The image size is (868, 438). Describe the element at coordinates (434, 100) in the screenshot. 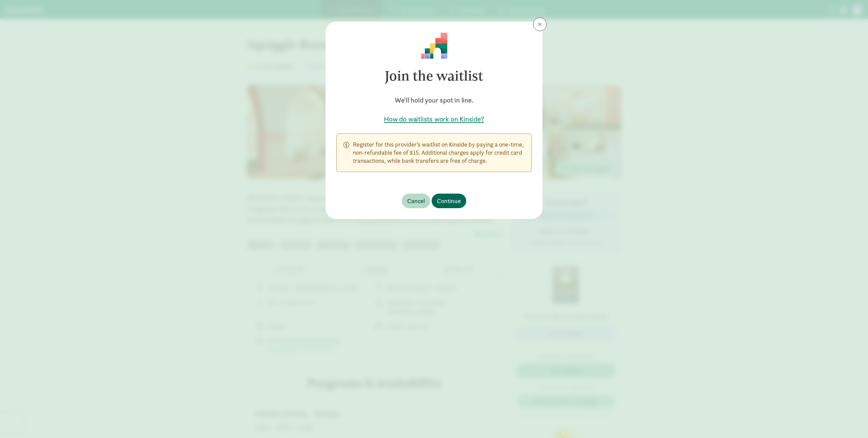

I see `h5: We'll hold your spot in line.` at that location.